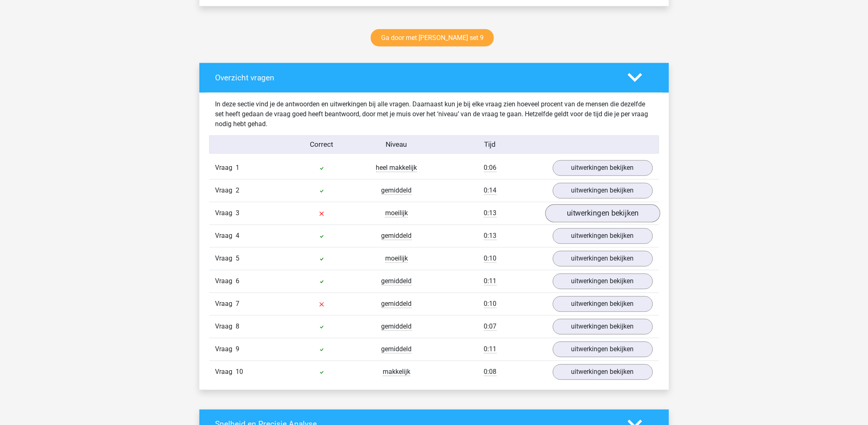  Describe the element at coordinates (237, 168) in the screenshot. I see `span: 1` at that location.